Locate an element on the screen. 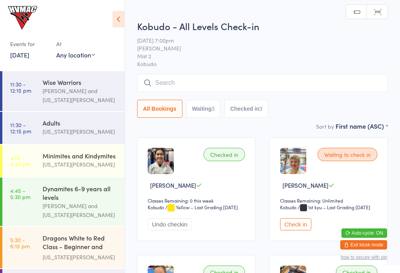 This screenshot has width=400, height=273. div: Classes Remaining: Unlimited is located at coordinates (330, 200).